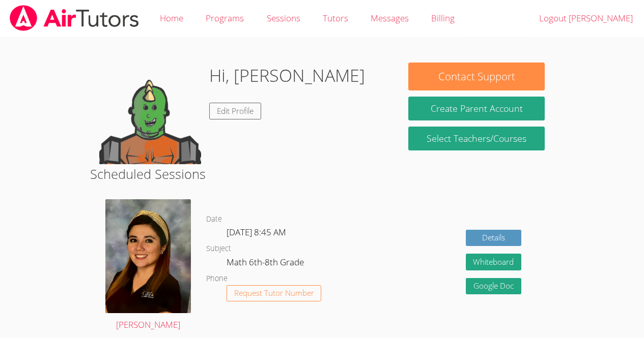 The image size is (644, 338). What do you see at coordinates (476, 108) in the screenshot?
I see `button: Create Parent Account` at bounding box center [476, 108].